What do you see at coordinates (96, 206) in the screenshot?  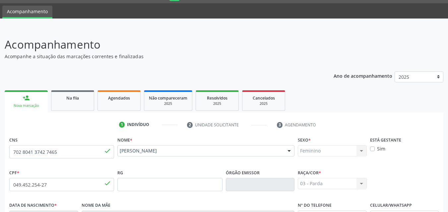 I see `label: Nome da mãe` at bounding box center [96, 206].